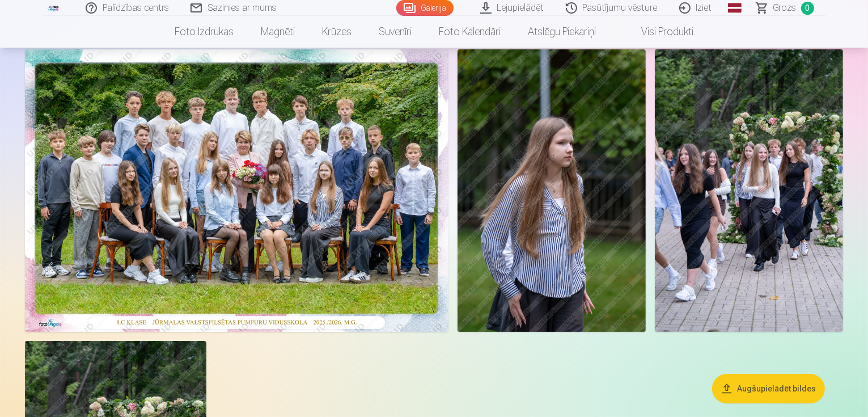  What do you see at coordinates (562, 32) in the screenshot?
I see `a: Atslēgu piekariņi` at bounding box center [562, 32].